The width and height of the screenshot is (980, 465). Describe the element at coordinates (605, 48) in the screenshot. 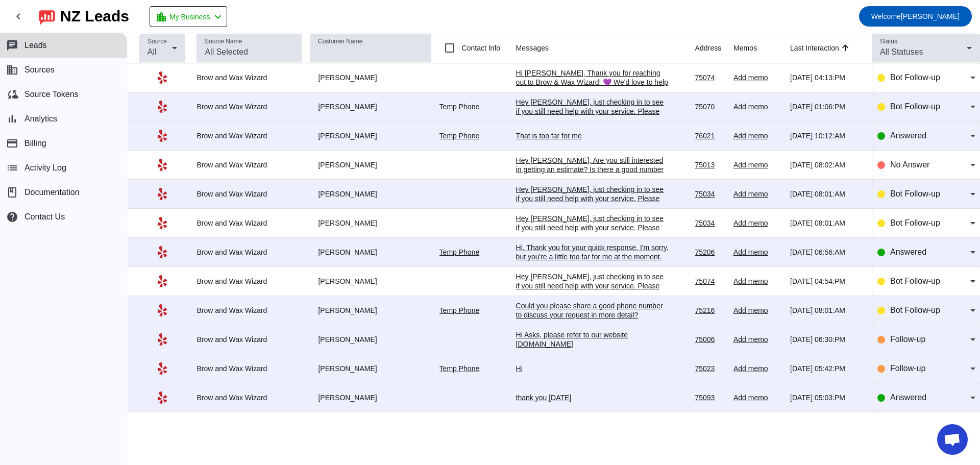

I see `th: Messages` at that location.